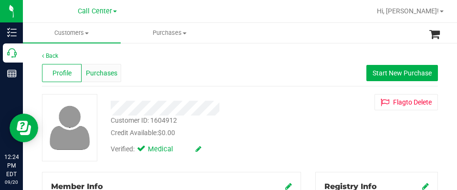 Image resolution: width=457 pixels, height=190 pixels. What do you see at coordinates (62, 73) in the screenshot?
I see `span: Profile` at bounding box center [62, 73].